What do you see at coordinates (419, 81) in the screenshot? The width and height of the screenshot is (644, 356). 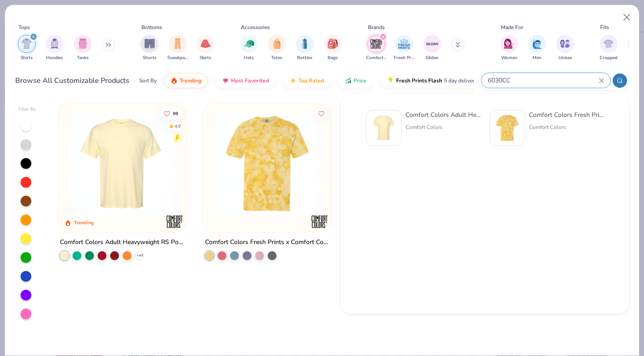 I see `span: Fresh Prints Flash` at bounding box center [419, 81].